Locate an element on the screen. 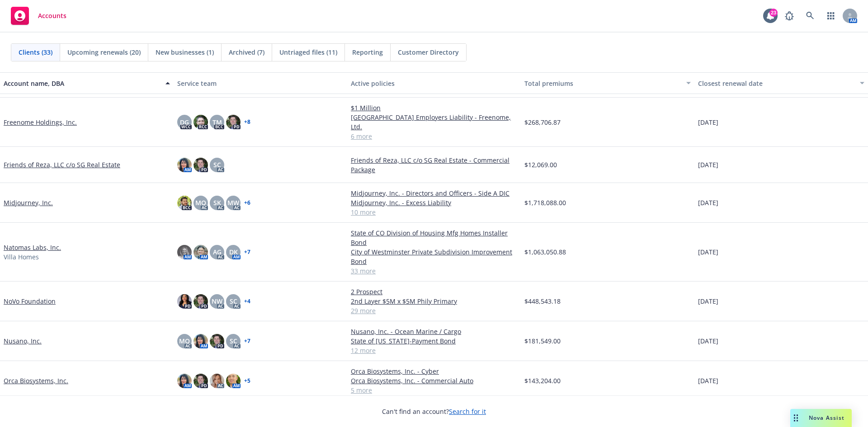  span: Nova Assist is located at coordinates (826, 417).